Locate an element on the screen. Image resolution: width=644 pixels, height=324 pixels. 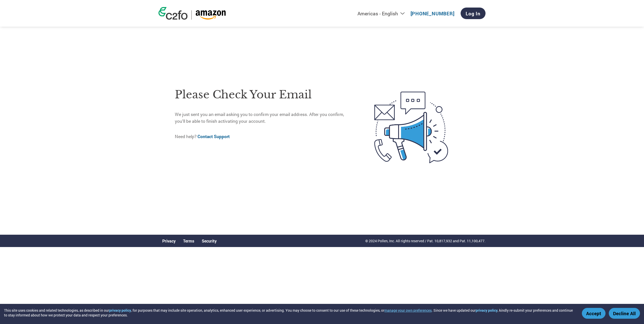
button: Decline All is located at coordinates (625, 313).